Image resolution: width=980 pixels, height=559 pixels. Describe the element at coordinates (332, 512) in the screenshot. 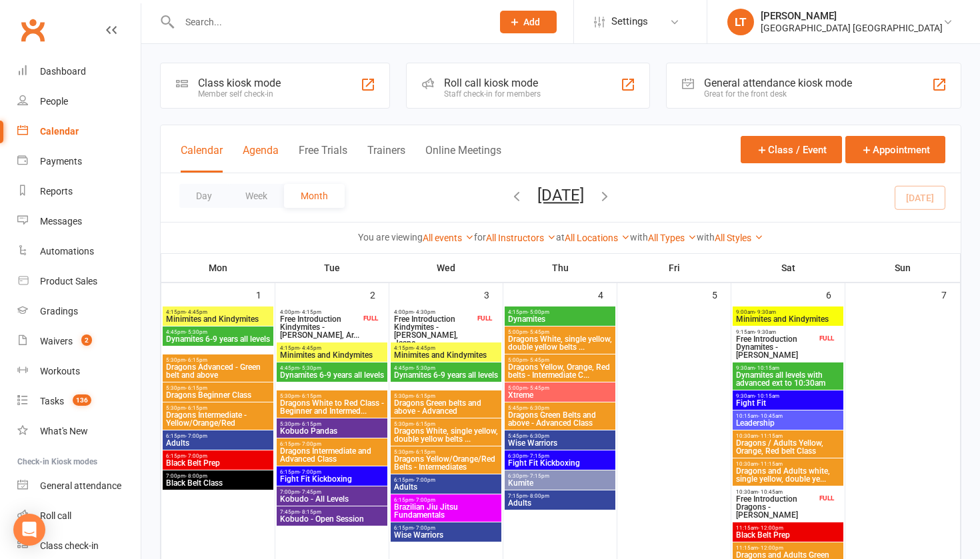

I see `span: 7:45pm` at that location.